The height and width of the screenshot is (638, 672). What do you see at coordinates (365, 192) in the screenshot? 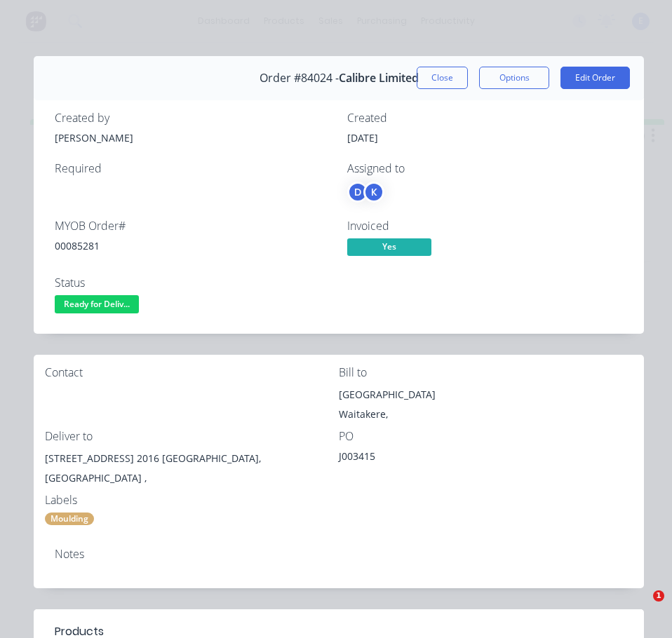
I see `button: DK` at bounding box center [365, 192].